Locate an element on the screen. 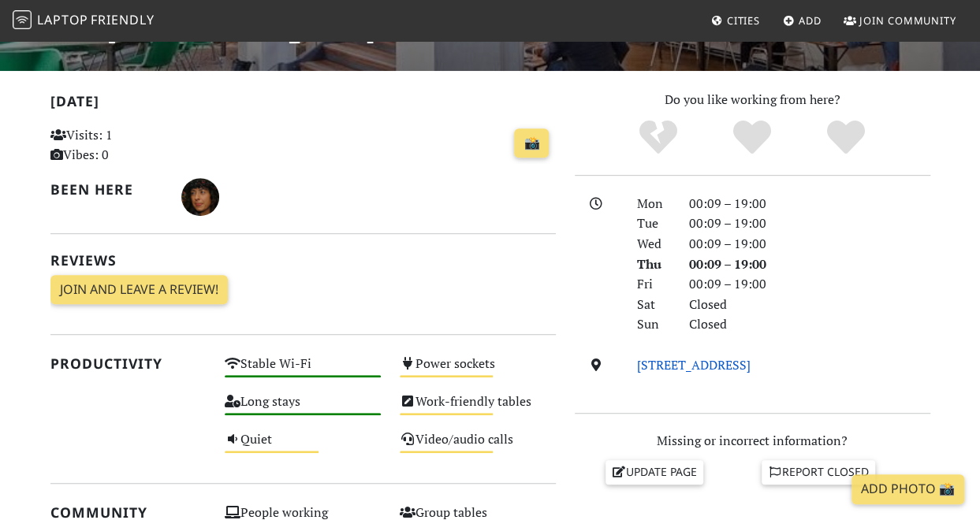  div: Stable Wi-Fi is located at coordinates (303, 371).